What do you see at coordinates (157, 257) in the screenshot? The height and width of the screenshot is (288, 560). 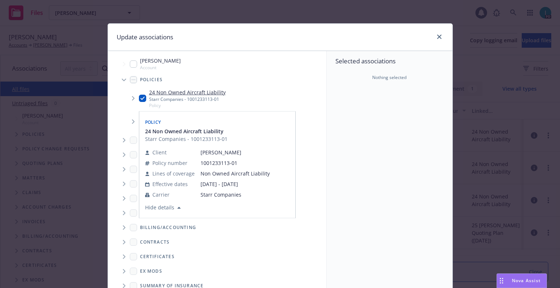 I see `span: Certificates` at bounding box center [157, 257].